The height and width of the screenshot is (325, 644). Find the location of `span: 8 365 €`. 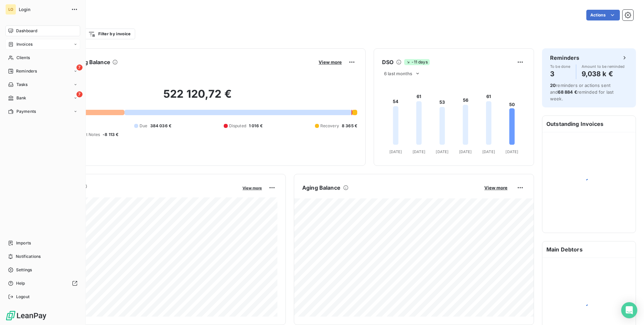

span: 8 365 € is located at coordinates (350, 126).